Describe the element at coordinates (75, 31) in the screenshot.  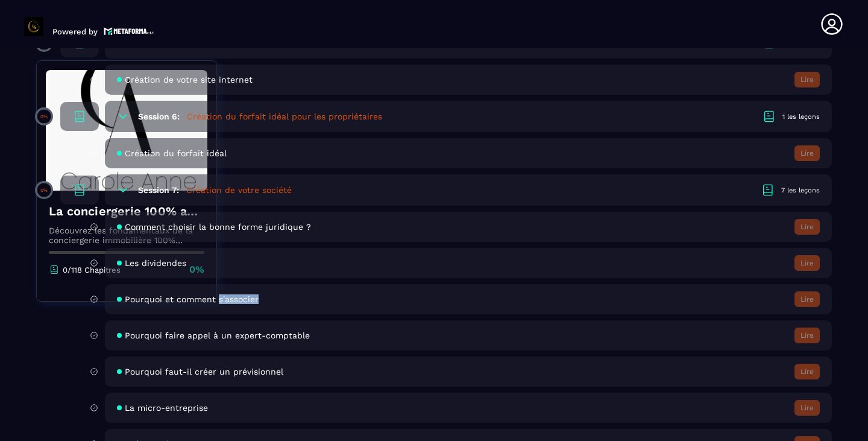
I see `p: Powered by` at that location.